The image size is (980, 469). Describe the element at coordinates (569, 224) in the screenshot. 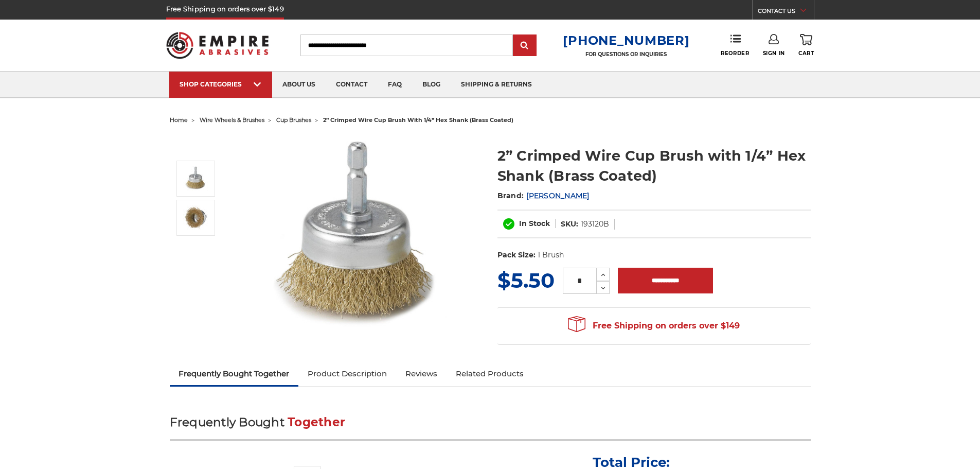

I see `dt: SKU:` at that location.